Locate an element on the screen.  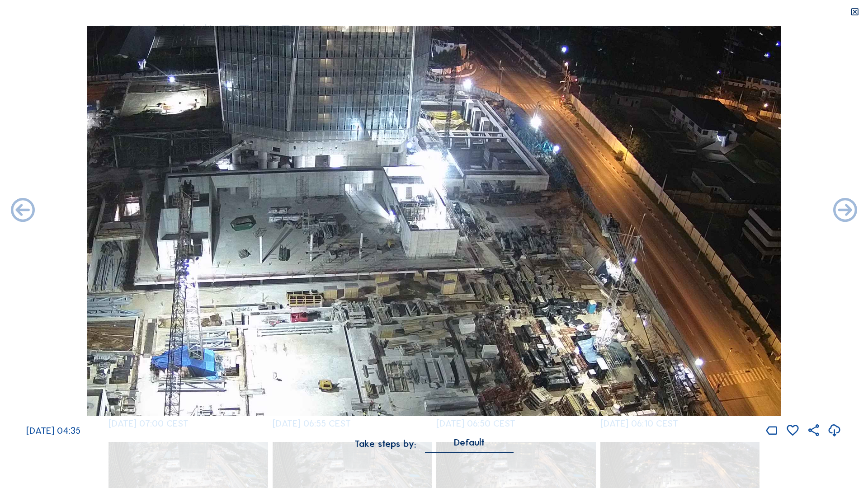
img: Image is located at coordinates (434, 221).